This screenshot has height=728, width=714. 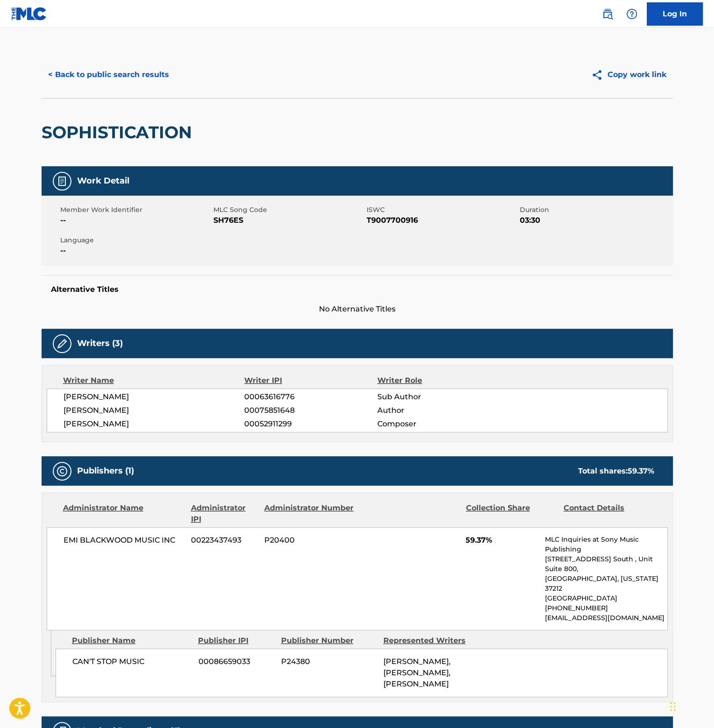 I want to click on span: 00063616776, so click(x=311, y=397).